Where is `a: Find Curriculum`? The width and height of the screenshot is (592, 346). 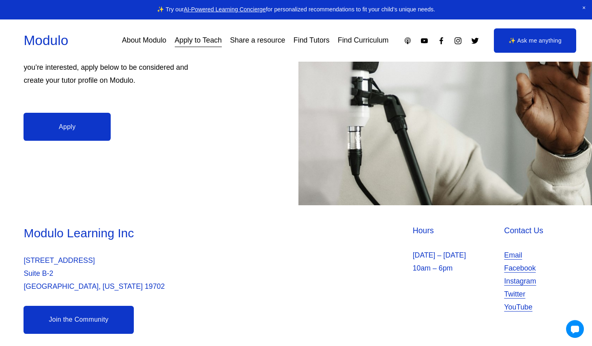 a: Find Curriculum is located at coordinates (363, 40).